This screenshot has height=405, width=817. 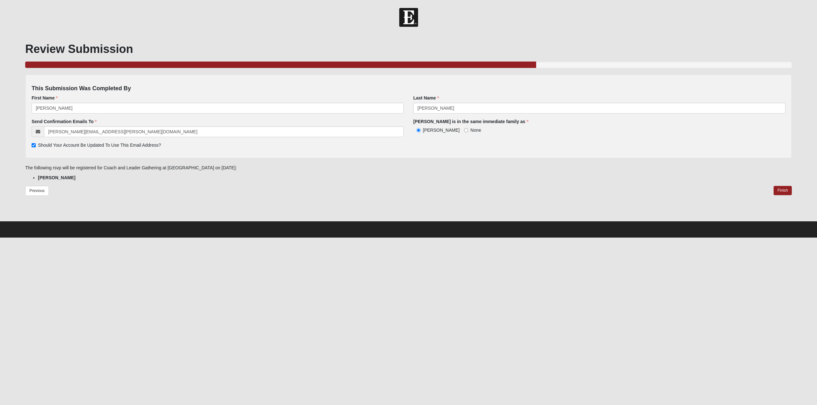 I want to click on input: None, so click(x=466, y=130).